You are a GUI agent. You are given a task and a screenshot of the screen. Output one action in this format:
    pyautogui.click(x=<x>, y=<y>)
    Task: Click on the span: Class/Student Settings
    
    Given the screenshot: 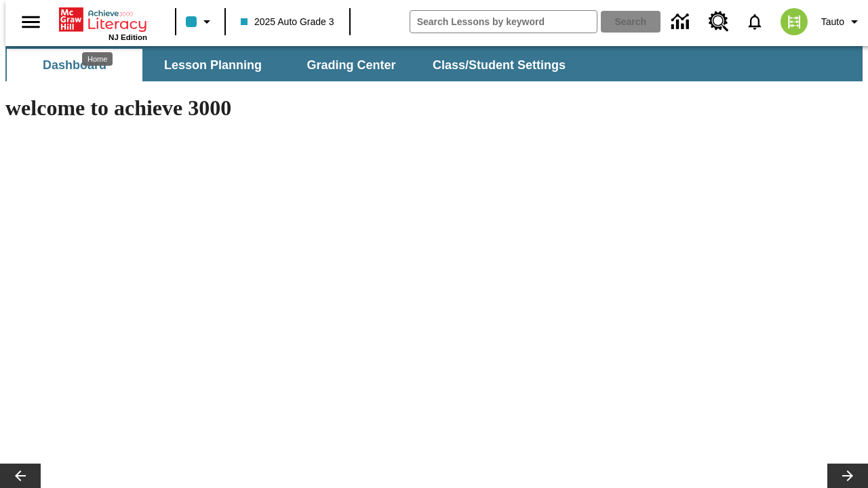 What is the action you would take?
    pyautogui.click(x=499, y=65)
    